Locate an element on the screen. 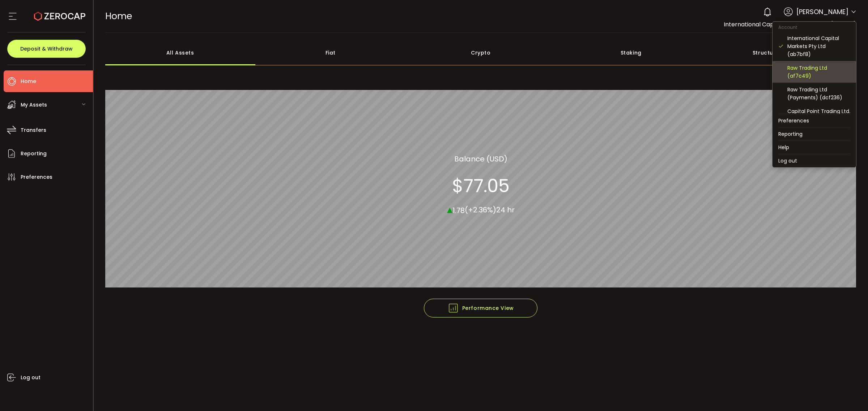 The height and width of the screenshot is (411, 868). div: Structured Products is located at coordinates (782, 53).